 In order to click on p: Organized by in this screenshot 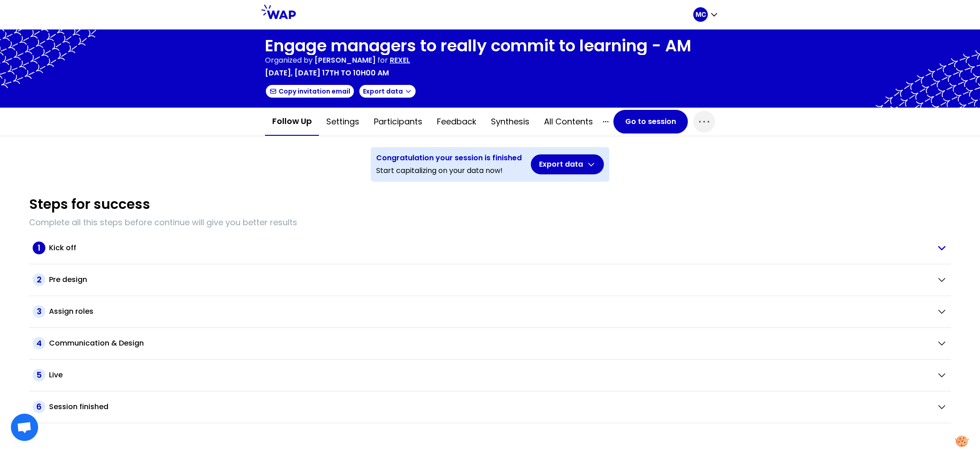, I will do `click(289, 60)`.